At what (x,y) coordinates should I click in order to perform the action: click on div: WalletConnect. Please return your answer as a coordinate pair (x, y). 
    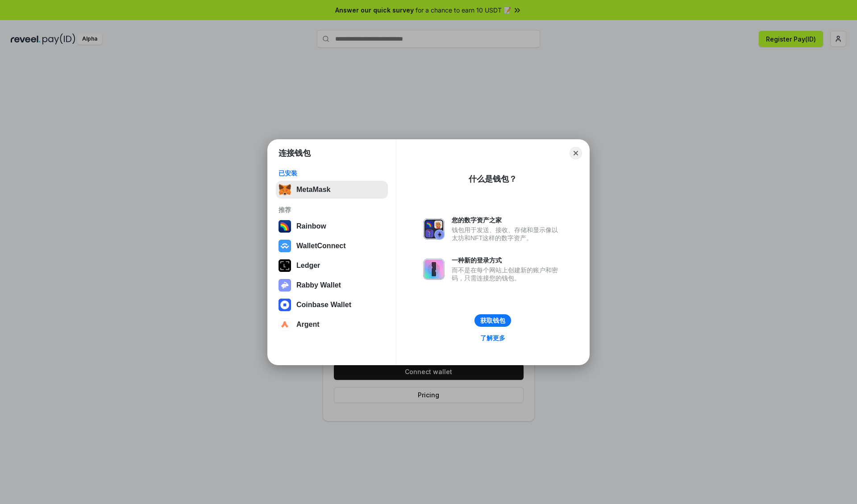
    Looking at the image, I should click on (321, 246).